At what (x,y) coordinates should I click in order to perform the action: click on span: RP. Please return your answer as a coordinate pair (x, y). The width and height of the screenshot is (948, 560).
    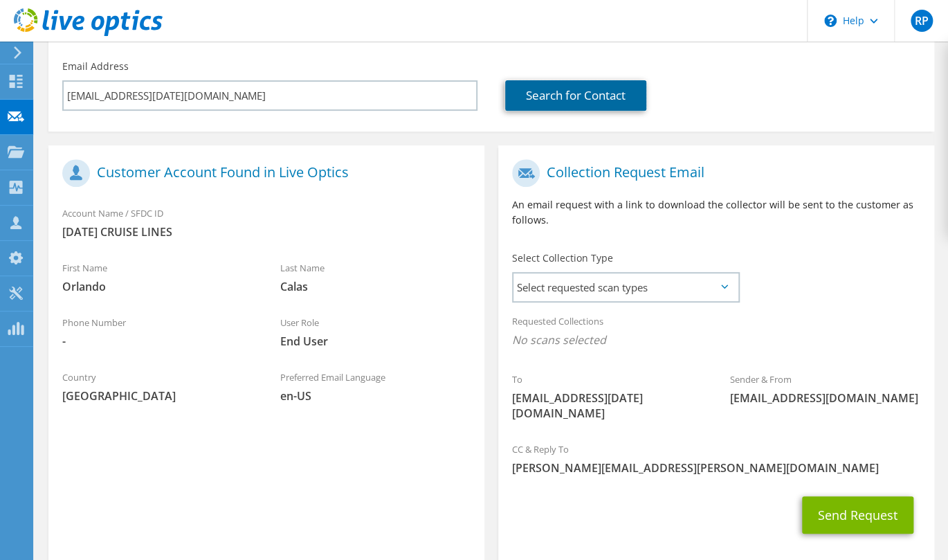
    Looking at the image, I should click on (922, 21).